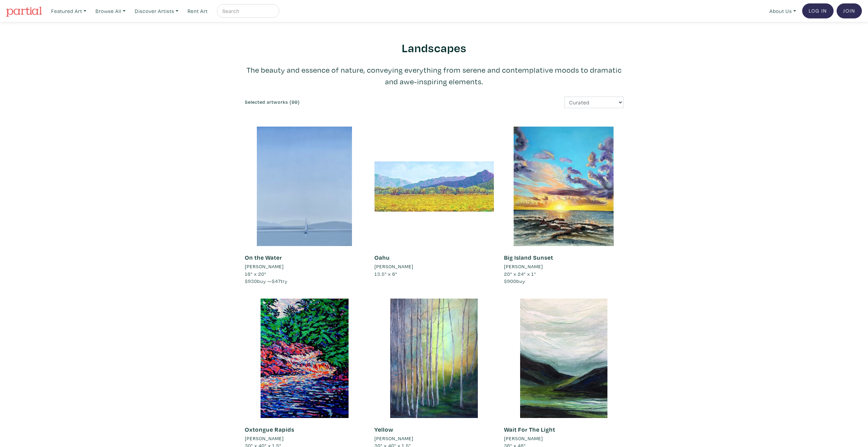 The height and width of the screenshot is (447, 868). I want to click on a: Join, so click(850, 11).